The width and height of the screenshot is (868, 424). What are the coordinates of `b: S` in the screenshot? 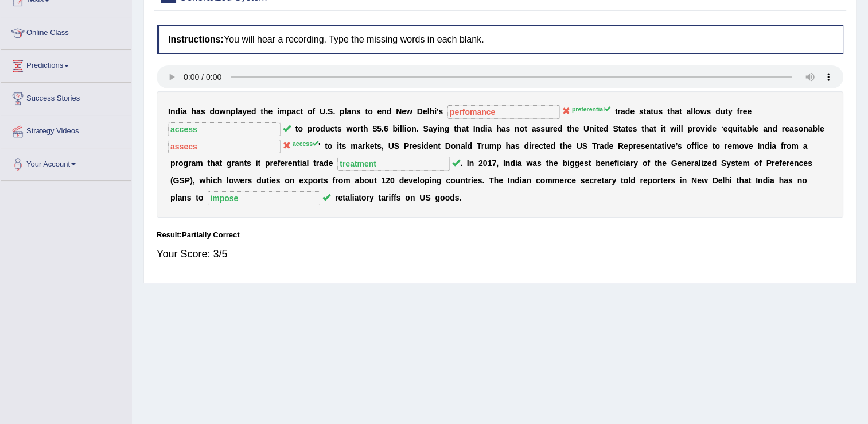 It's located at (330, 112).